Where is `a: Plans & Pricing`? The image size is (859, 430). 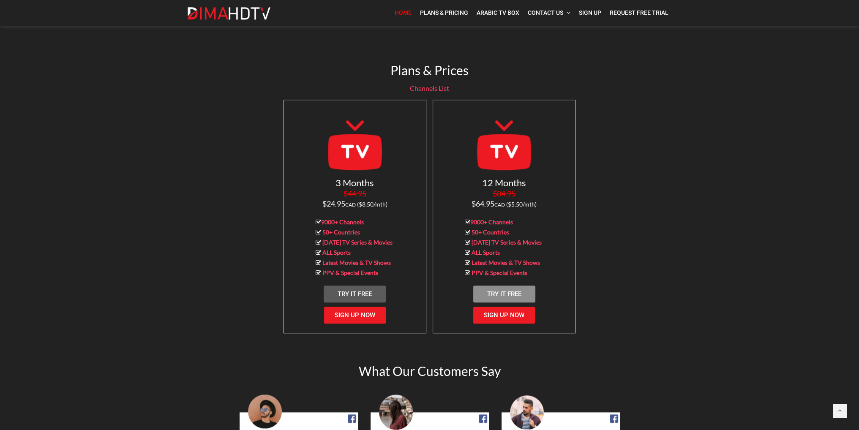 a: Plans & Pricing is located at coordinates (444, 13).